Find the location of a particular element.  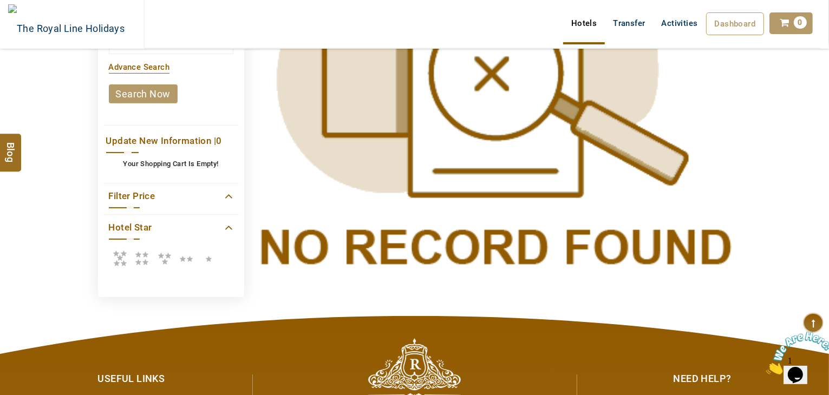

a: Activities is located at coordinates (680, 23).